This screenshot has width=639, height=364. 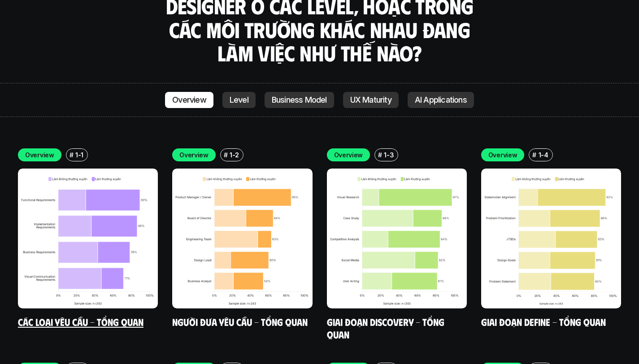 What do you see at coordinates (239, 100) in the screenshot?
I see `p: Level` at bounding box center [239, 100].